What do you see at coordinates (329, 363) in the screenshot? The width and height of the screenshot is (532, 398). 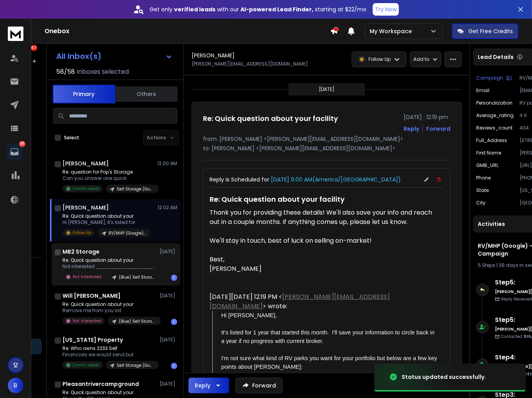 I see `div: I'm not sure what kind of RV parks you want for your portfolio but below are a few key points abo...` at bounding box center [329, 363].